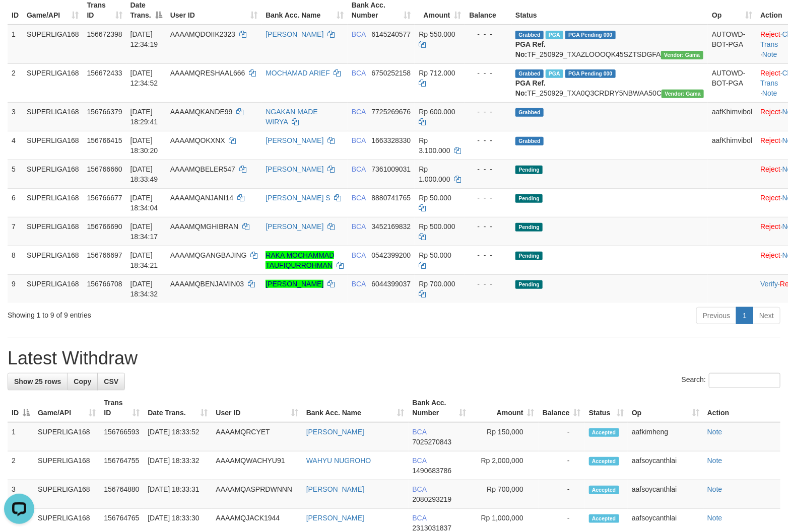  Describe the element at coordinates (338, 461) in the screenshot. I see `a: WAHYU NUGROHO` at that location.